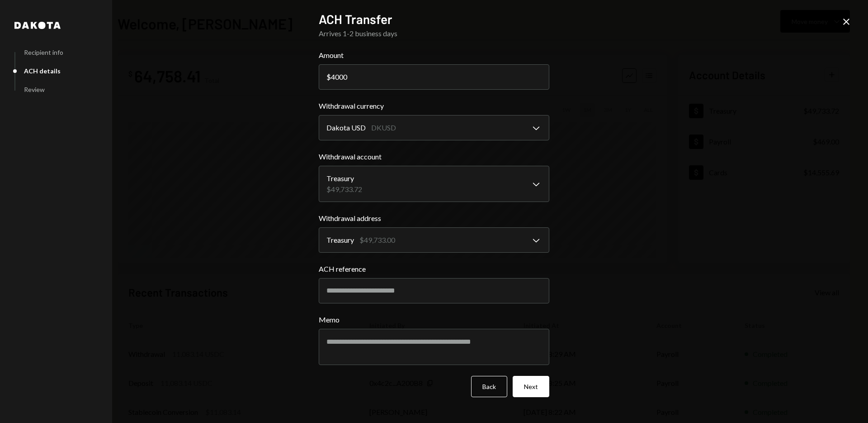 The width and height of the screenshot is (868, 423). What do you see at coordinates (531, 386) in the screenshot?
I see `button: Next` at bounding box center [531, 386].